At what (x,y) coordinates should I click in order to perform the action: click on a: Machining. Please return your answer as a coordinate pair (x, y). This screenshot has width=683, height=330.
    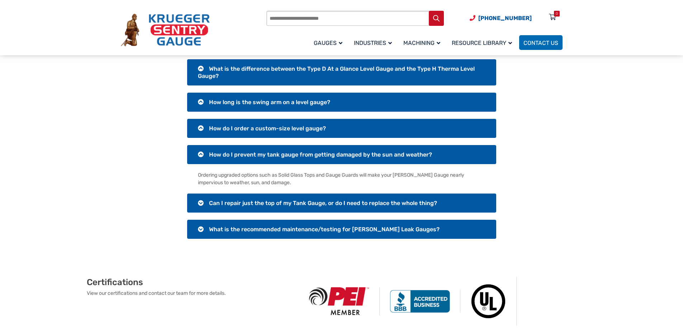
    Looking at the image, I should click on (423, 42).